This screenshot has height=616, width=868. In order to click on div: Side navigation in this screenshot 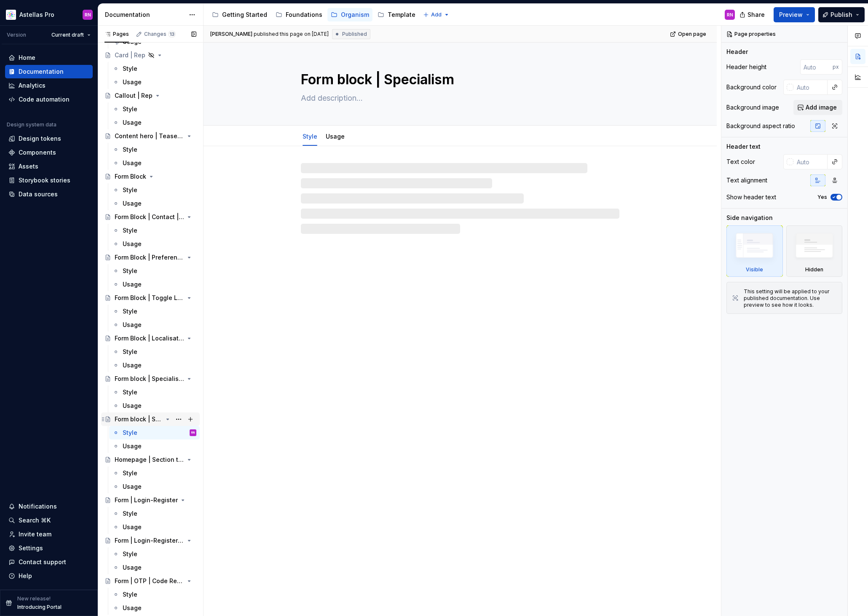, I will do `click(750, 218)`.